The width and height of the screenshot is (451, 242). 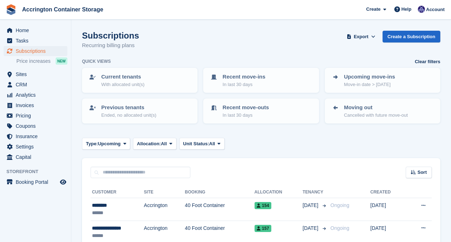 What do you see at coordinates (37, 147) in the screenshot?
I see `span: Settings` at bounding box center [37, 147].